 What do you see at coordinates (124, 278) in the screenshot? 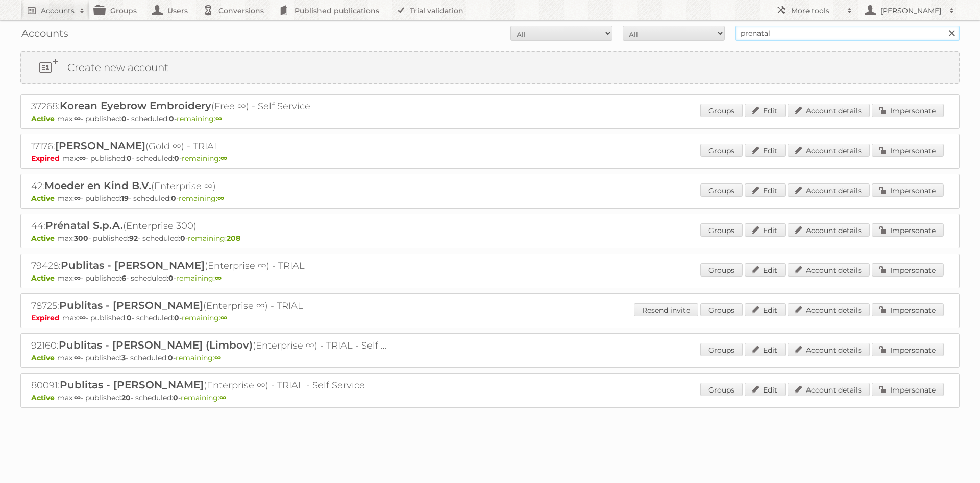
I see `strong: 6` at bounding box center [124, 278].